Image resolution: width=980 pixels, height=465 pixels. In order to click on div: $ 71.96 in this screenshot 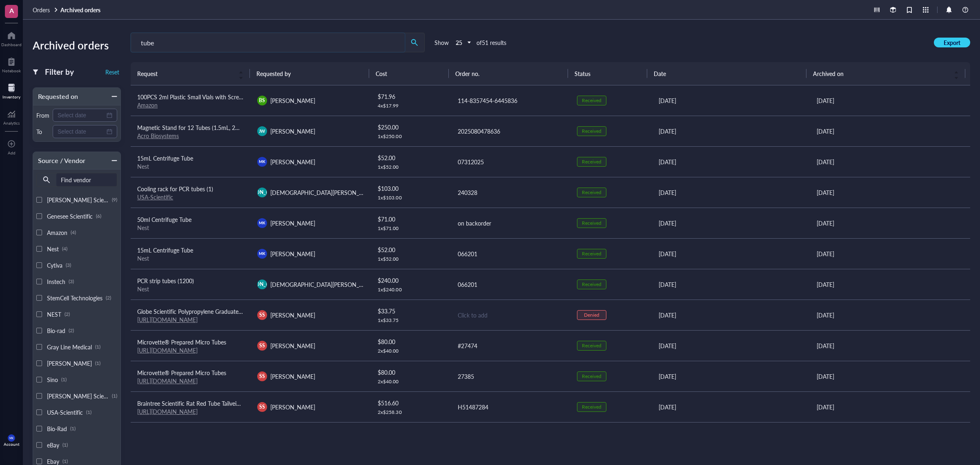, I will do `click(411, 97)`.